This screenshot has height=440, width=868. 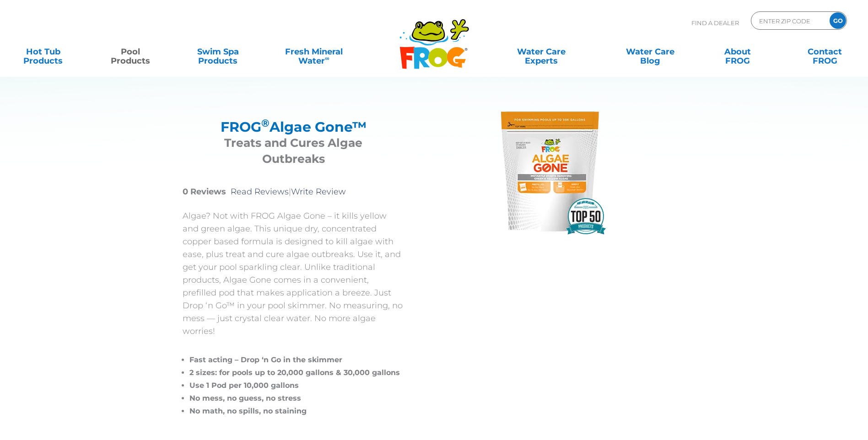 I want to click on span: No mess, no guess, no stress, so click(x=245, y=398).